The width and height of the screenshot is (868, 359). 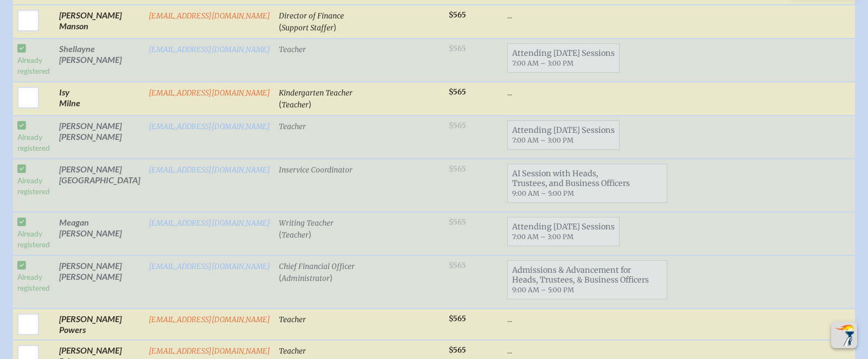 What do you see at coordinates (306, 278) in the screenshot?
I see `span: Administrator` at bounding box center [306, 278].